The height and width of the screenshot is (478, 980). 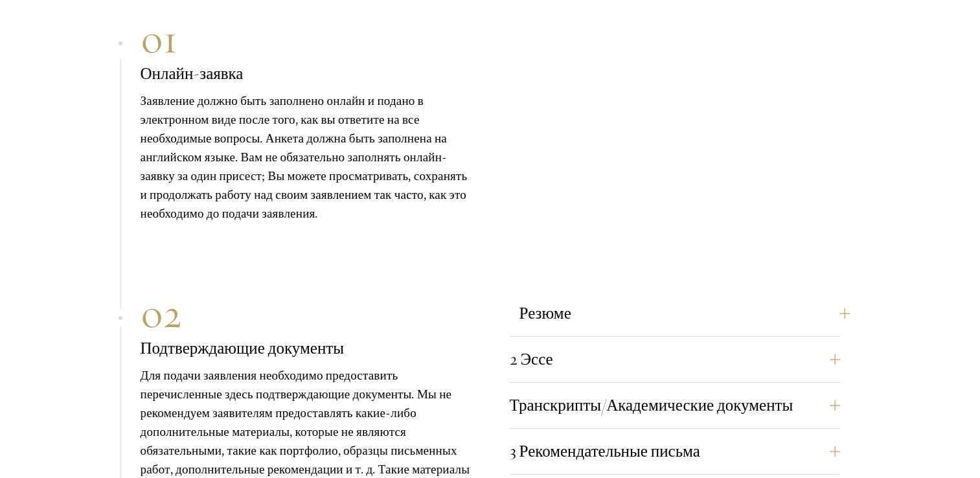 What do you see at coordinates (306, 157) in the screenshot?
I see `p: Заявление должно быть заполнено онлайн и подано в электронном виде после того, как вы ответите на...` at bounding box center [306, 157].